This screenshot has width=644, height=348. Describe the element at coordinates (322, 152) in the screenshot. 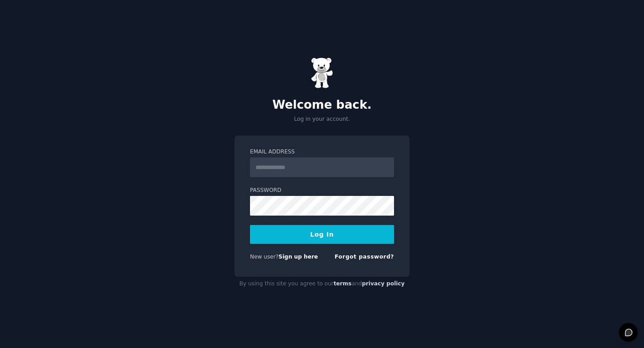

I see `label: Email Address` at that location.